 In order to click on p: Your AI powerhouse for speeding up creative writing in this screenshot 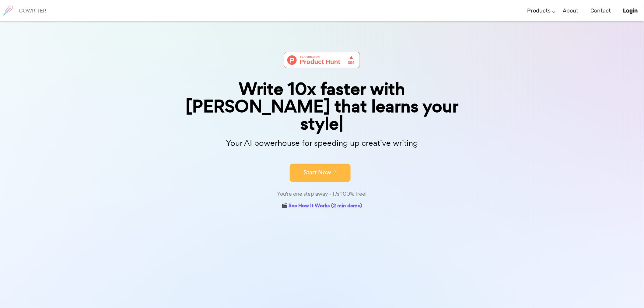, I will do `click(322, 143)`.